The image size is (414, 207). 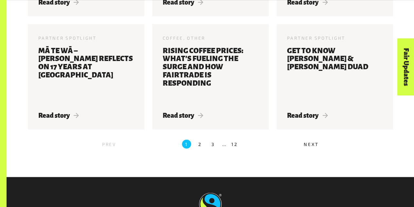 I want to click on h3: Rising Coffee Prices: What’s fueling the surge and how Fairtrade is responding, so click(x=211, y=75).